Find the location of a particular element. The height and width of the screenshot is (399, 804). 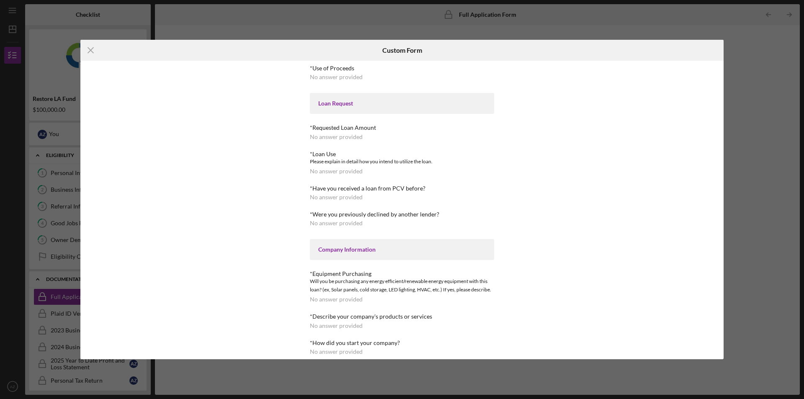

div: Loan Request is located at coordinates (402, 103).